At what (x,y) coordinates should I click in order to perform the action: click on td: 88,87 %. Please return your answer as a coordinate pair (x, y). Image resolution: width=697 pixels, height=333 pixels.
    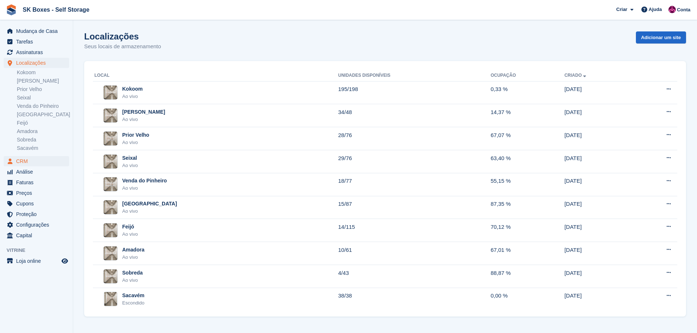
    Looking at the image, I should click on (527, 276).